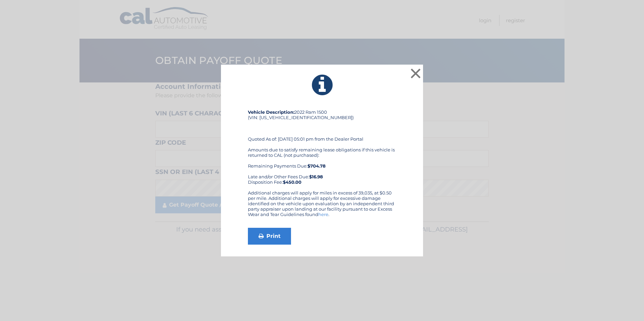 This screenshot has width=644, height=321. I want to click on b: $16.98, so click(316, 177).